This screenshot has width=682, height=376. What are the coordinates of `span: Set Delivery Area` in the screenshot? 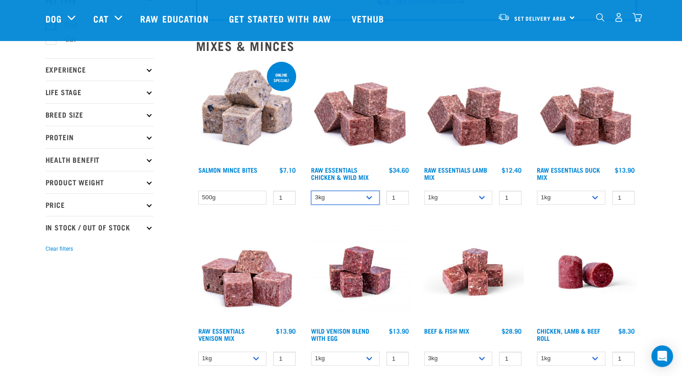 It's located at (541, 18).